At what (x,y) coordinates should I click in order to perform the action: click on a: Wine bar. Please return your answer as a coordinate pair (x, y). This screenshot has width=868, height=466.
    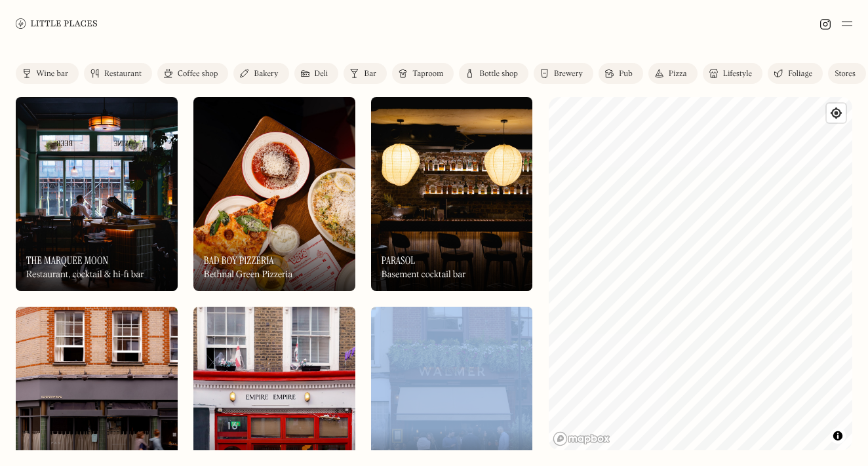
    Looking at the image, I should click on (47, 73).